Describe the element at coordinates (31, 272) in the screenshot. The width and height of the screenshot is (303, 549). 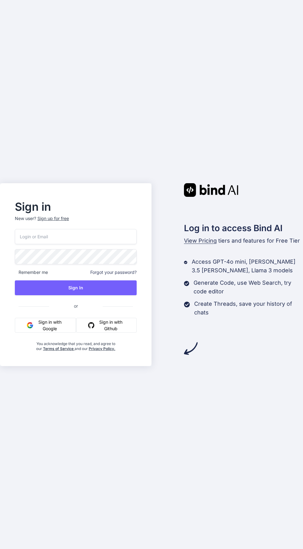
I see `span: Remember me` at that location.